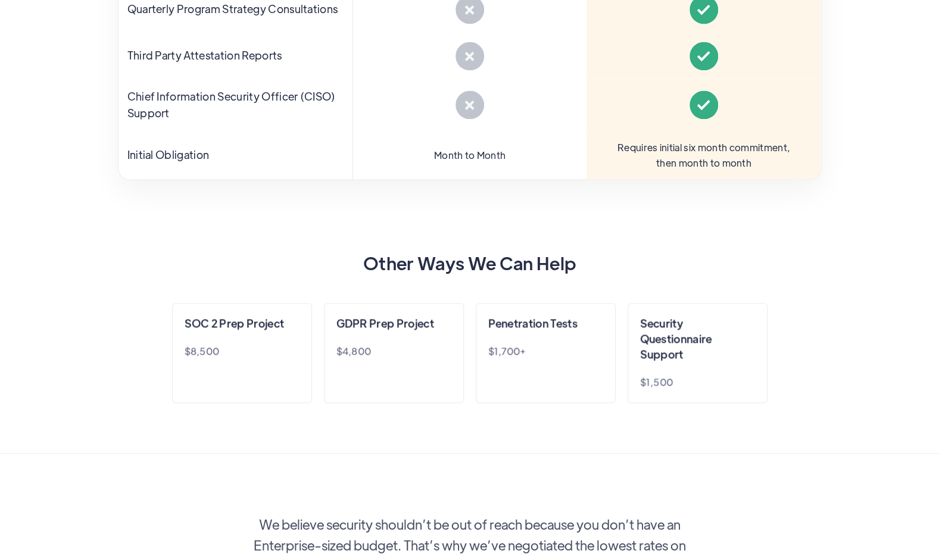  Describe the element at coordinates (242, 351) in the screenshot. I see `p: $8,500` at that location.